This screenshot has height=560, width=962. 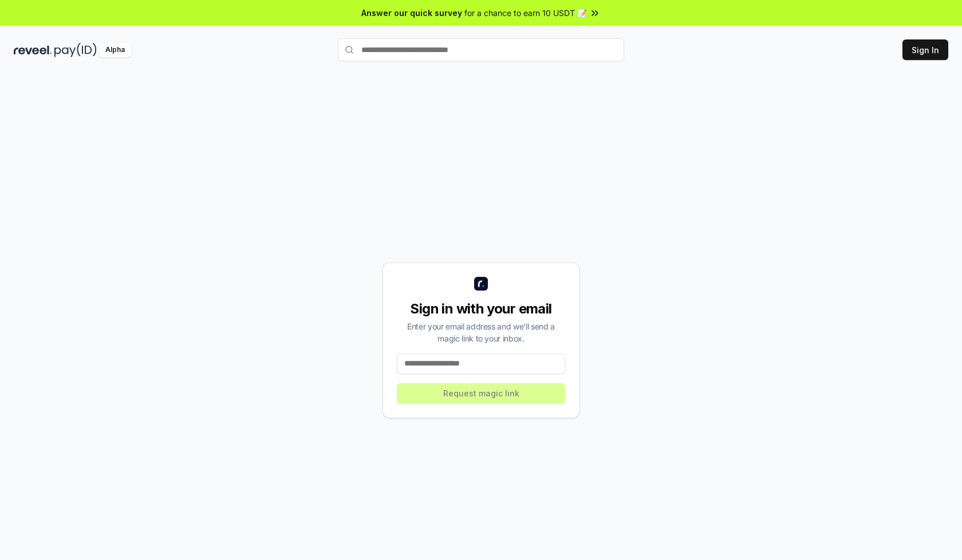 What do you see at coordinates (32, 50) in the screenshot?
I see `img: reveel_dark` at bounding box center [32, 50].